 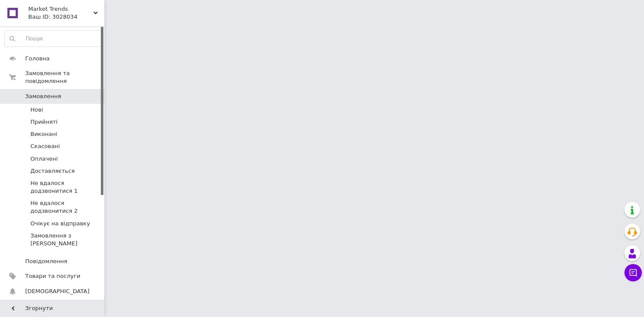 What do you see at coordinates (633, 273) in the screenshot?
I see `button: Чат з покупцем` at bounding box center [633, 273].